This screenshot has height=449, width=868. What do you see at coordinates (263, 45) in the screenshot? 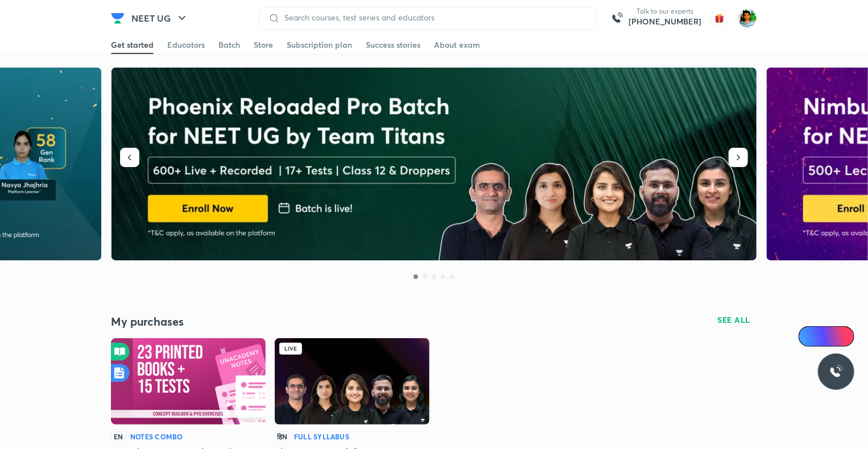
I see `a: Store` at bounding box center [263, 45].